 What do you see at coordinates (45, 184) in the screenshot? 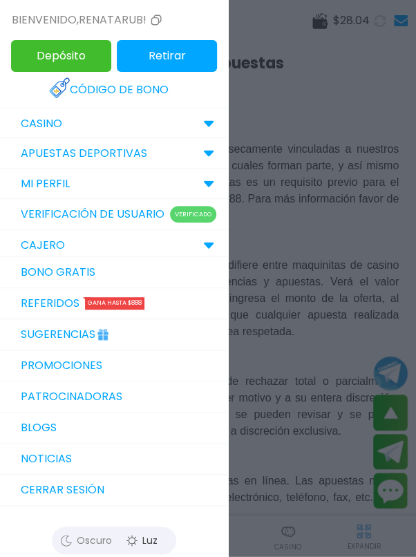
I see `p: MI PERFIL` at bounding box center [45, 184].